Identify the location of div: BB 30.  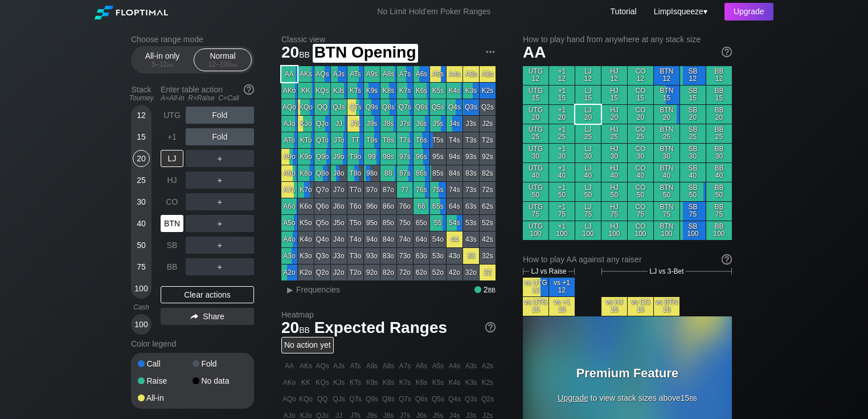
(719, 153).